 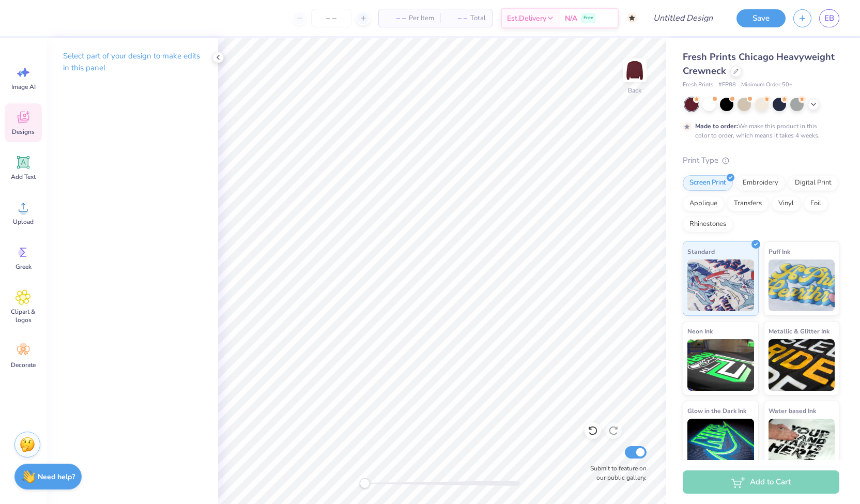 What do you see at coordinates (23, 316) in the screenshot?
I see `span: Clipart & logos` at bounding box center [23, 316].